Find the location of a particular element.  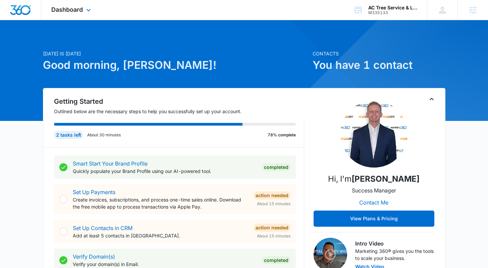

h3: Intro Video is located at coordinates (395, 243).